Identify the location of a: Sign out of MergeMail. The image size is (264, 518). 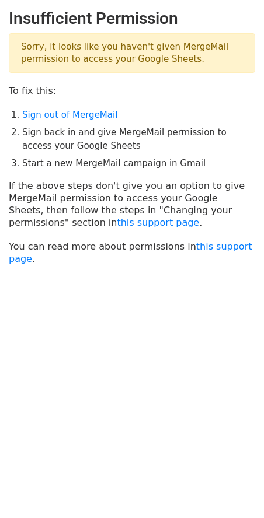
(69, 115).